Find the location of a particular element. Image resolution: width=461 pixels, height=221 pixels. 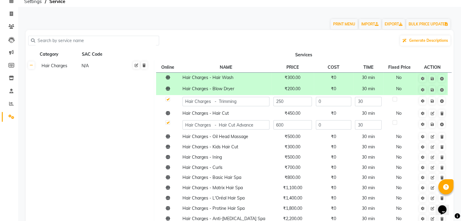

span: Hair Charges - Protine Hair Spa is located at coordinates (213, 208).